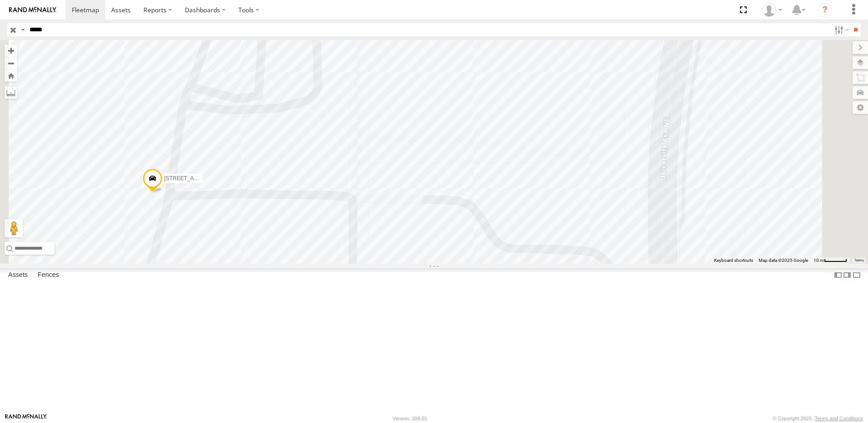  Describe the element at coordinates (859, 261) in the screenshot. I see `a: Terms (opens in new tab)` at that location.